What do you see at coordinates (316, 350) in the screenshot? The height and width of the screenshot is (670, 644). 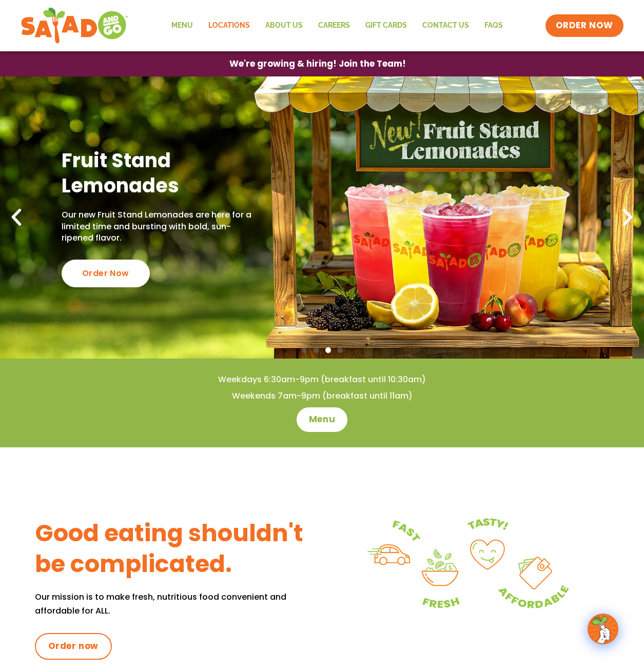 I see `span: Go to slide 2` at bounding box center [316, 350].